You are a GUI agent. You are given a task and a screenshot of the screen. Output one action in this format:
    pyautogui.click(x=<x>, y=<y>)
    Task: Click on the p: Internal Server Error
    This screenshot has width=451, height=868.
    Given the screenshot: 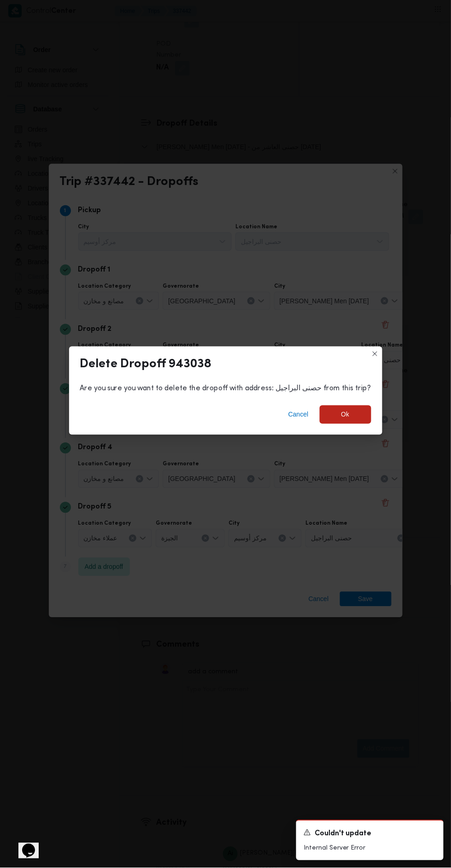 What is the action you would take?
    pyautogui.click(x=369, y=848)
    